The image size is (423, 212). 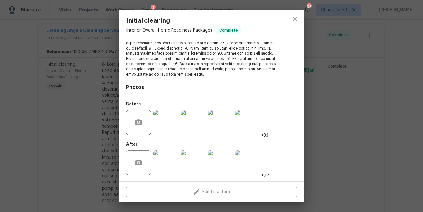 What do you see at coordinates (265, 135) in the screenshot?
I see `span: +33` at bounding box center [265, 135].